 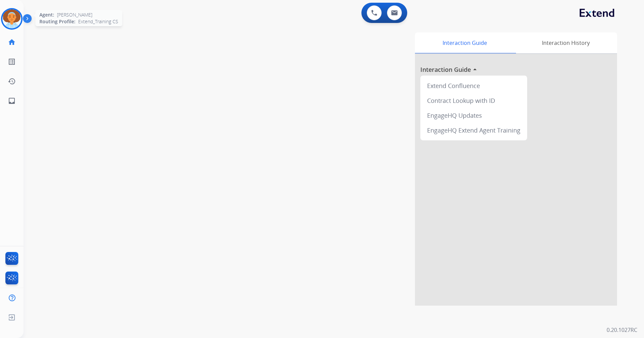 What do you see at coordinates (621, 330) in the screenshot?
I see `p: 0.20.1027RC` at bounding box center [621, 330].